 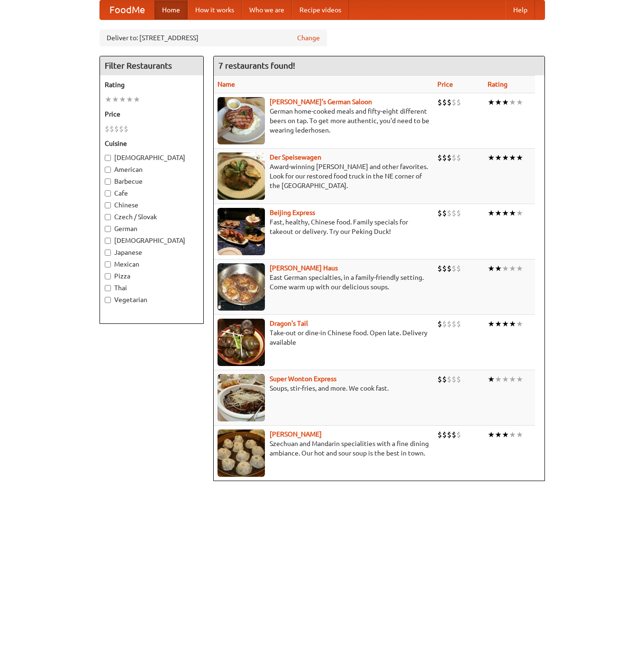 What do you see at coordinates (241, 231) in the screenshot?
I see `img: beijing.jpg` at bounding box center [241, 231].